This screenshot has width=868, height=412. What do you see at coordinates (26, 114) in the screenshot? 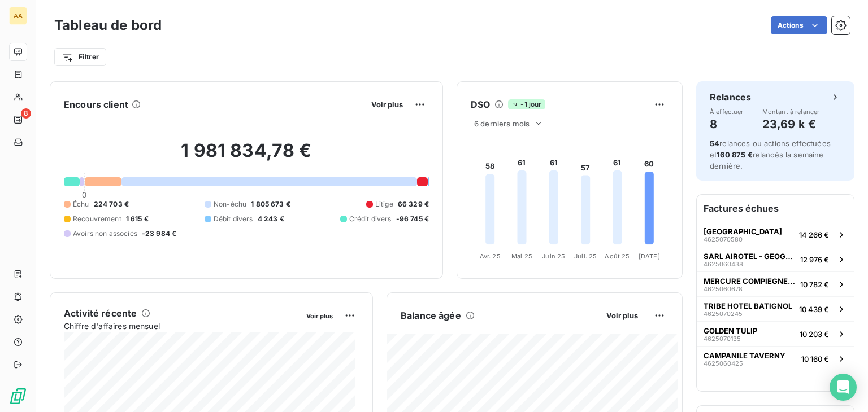
I see `span: 8` at bounding box center [26, 114].